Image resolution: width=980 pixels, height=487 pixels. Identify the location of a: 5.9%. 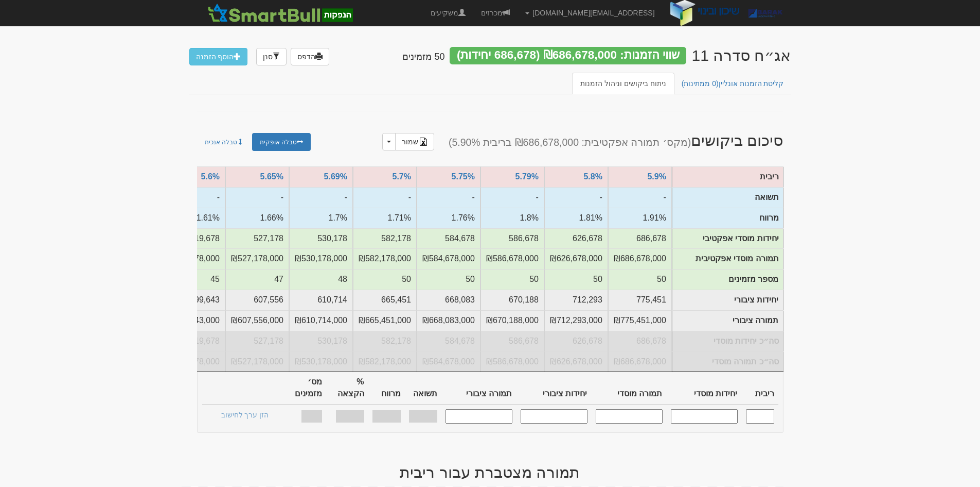
(656, 176).